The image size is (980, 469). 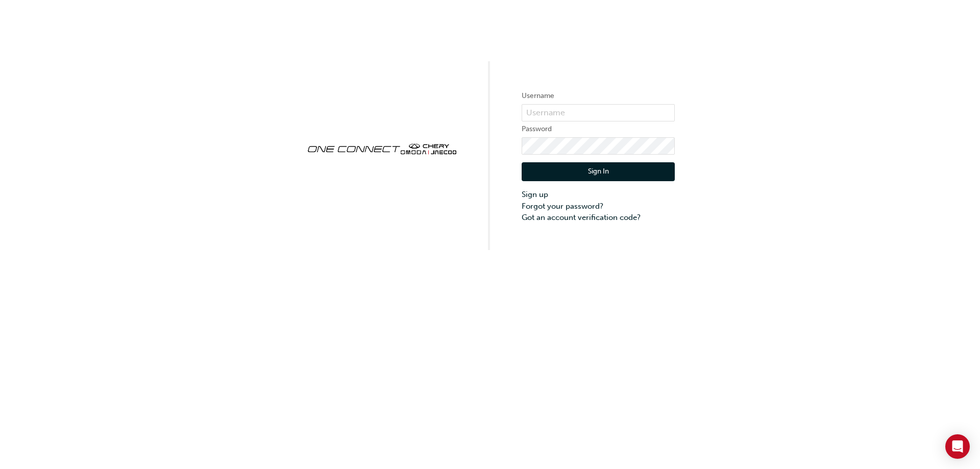 I want to click on label: Username, so click(x=598, y=96).